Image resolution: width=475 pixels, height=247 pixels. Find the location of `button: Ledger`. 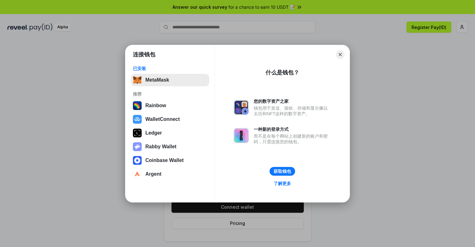

button: Ledger is located at coordinates (170, 133).